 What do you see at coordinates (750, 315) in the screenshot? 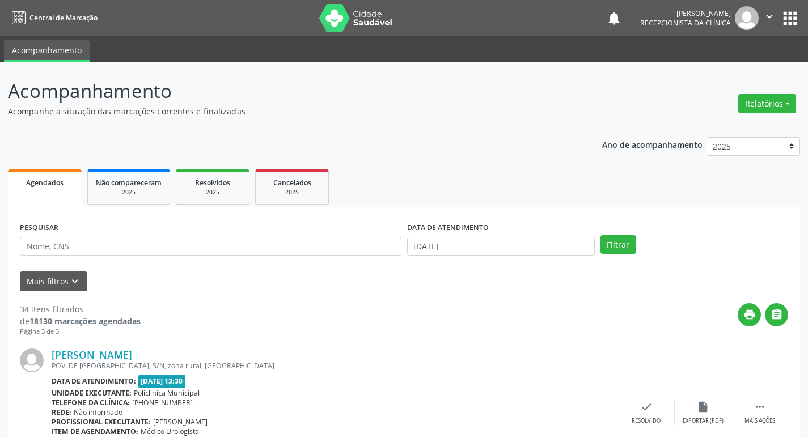
I see `i: print` at bounding box center [750, 315].